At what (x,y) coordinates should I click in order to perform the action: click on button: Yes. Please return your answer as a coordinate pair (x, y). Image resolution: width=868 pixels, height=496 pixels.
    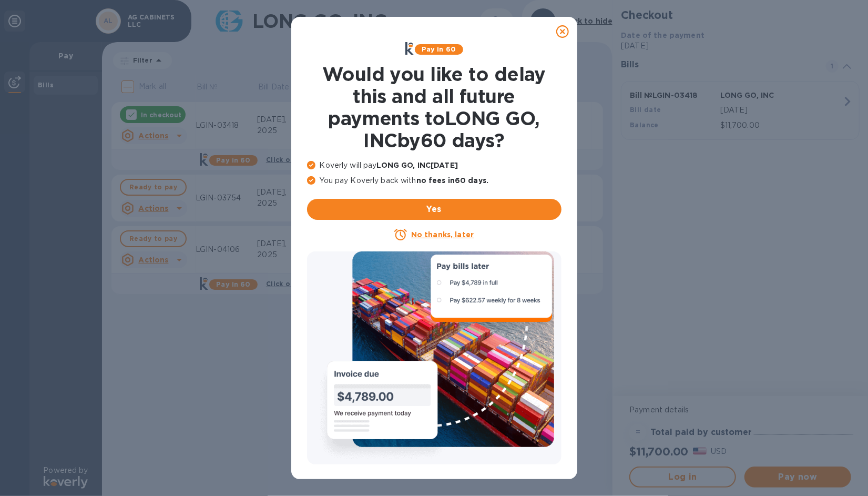
    Looking at the image, I should click on (434, 209).